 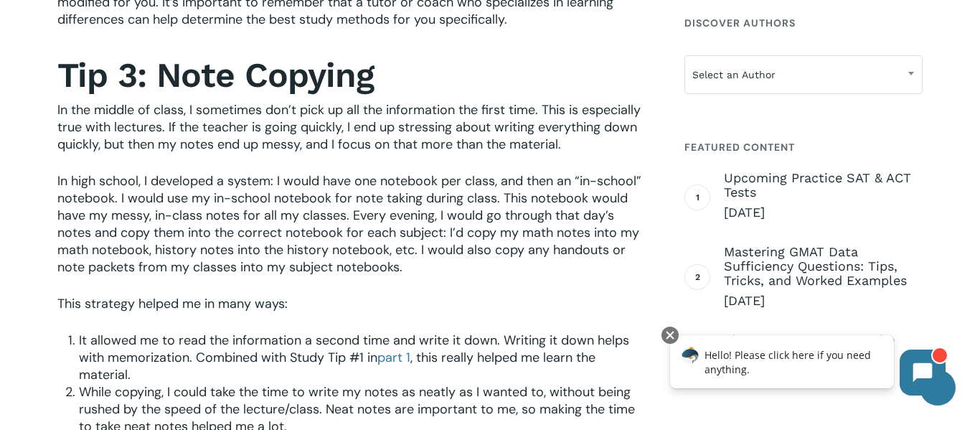 I want to click on img: Avatar, so click(x=35, y=32).